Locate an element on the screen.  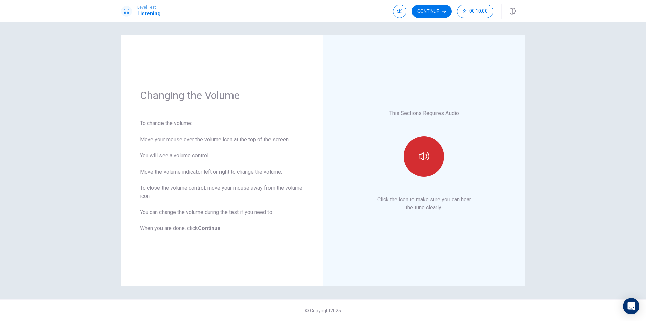
span: 00:10:00 is located at coordinates (479, 11).